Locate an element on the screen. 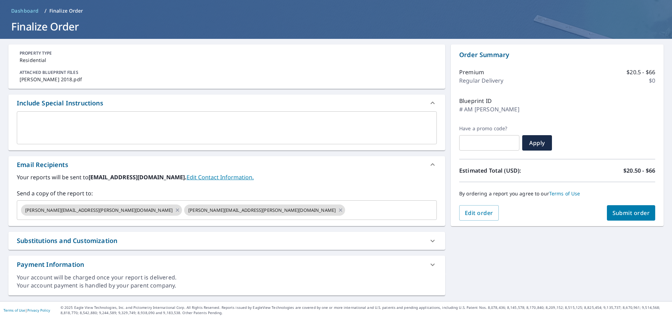  p: © 2025 Eagle View Technologies, Inc. and Pictometry International Corp. All Rights Reserved. Repo... is located at coordinates (364, 310).